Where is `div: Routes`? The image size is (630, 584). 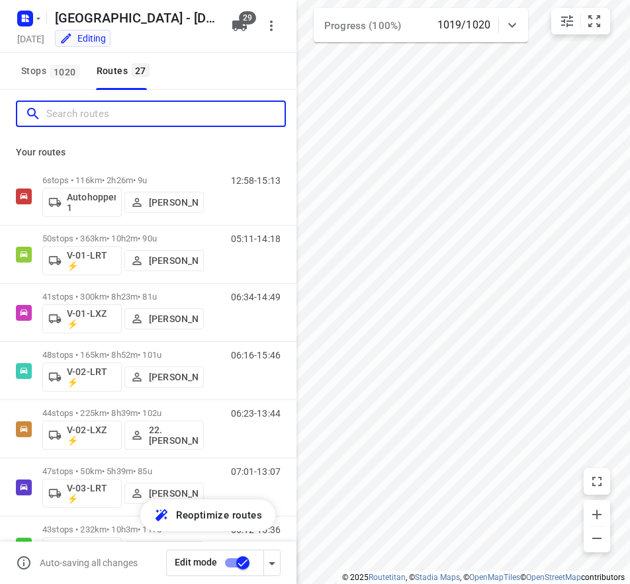
div: Routes is located at coordinates (125, 71).